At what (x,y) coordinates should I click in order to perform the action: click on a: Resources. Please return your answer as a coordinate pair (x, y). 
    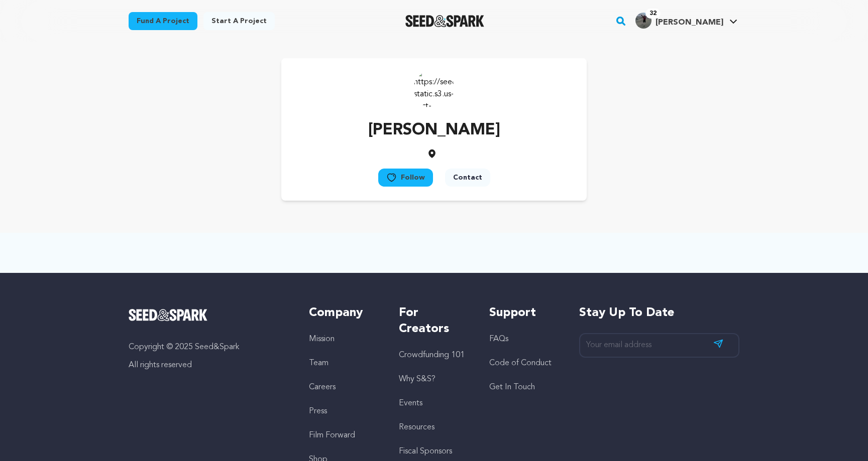
    Looking at the image, I should click on (416, 427).